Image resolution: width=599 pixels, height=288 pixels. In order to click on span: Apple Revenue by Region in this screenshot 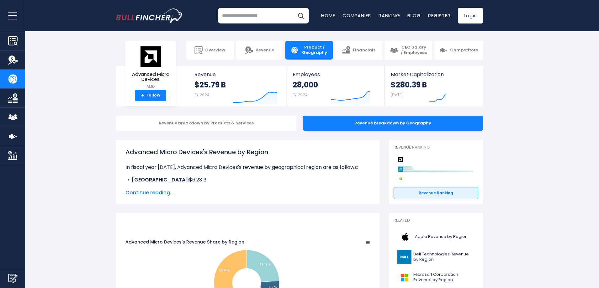, I will do `click(441, 237)`.